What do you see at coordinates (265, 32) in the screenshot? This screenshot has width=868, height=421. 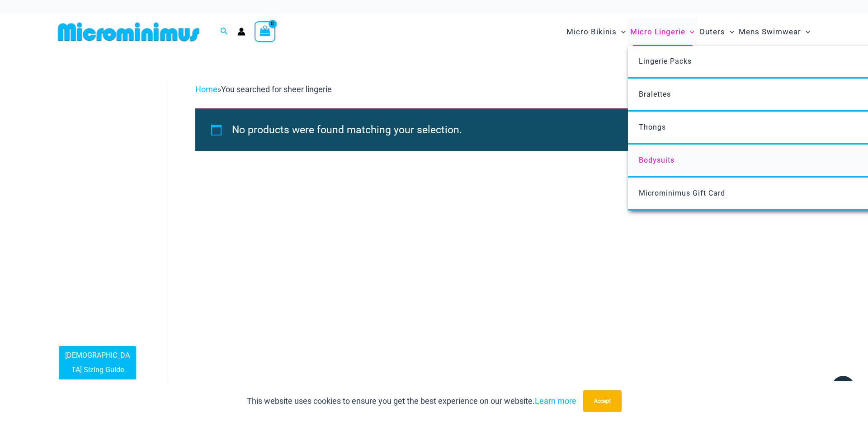 I see `a: View Shopping Cart, empty` at bounding box center [265, 32].